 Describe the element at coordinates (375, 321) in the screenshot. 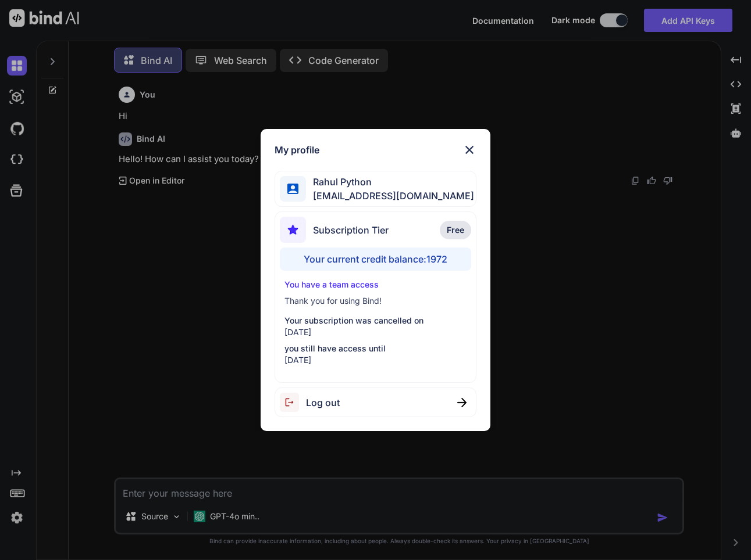

I see `p: Your subscription was cancelled on` at that location.